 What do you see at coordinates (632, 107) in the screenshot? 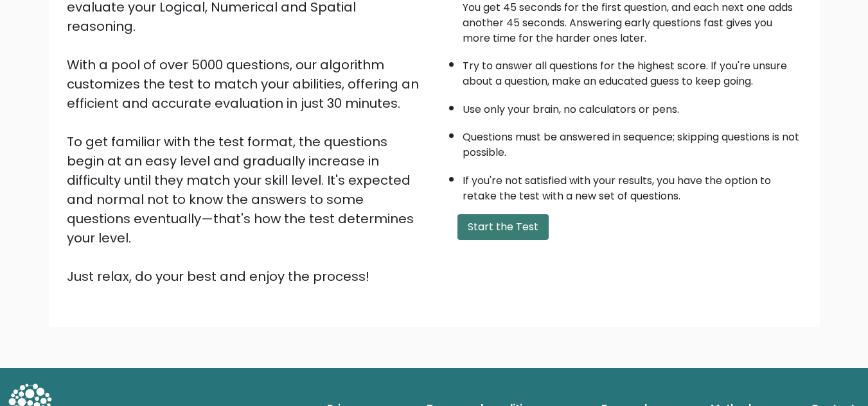
I see `li: Use only your brain, no calculators or pens.` at bounding box center [632, 107].